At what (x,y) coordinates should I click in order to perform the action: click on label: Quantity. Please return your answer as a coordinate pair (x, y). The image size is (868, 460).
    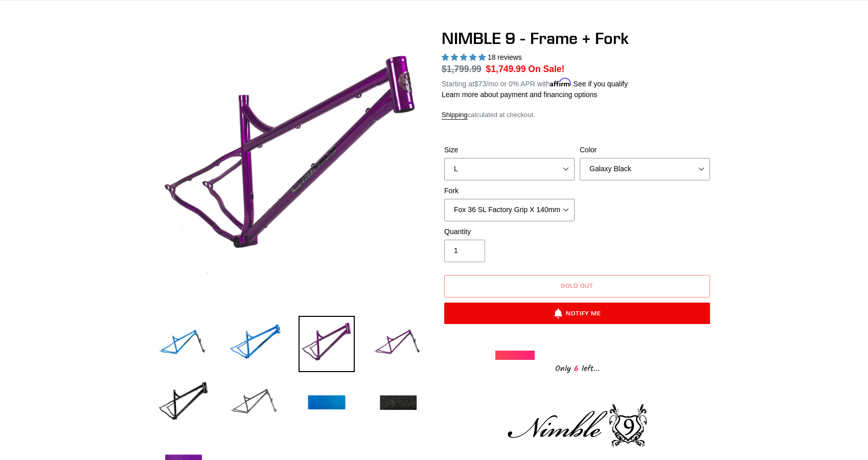
    Looking at the image, I should click on (509, 231).